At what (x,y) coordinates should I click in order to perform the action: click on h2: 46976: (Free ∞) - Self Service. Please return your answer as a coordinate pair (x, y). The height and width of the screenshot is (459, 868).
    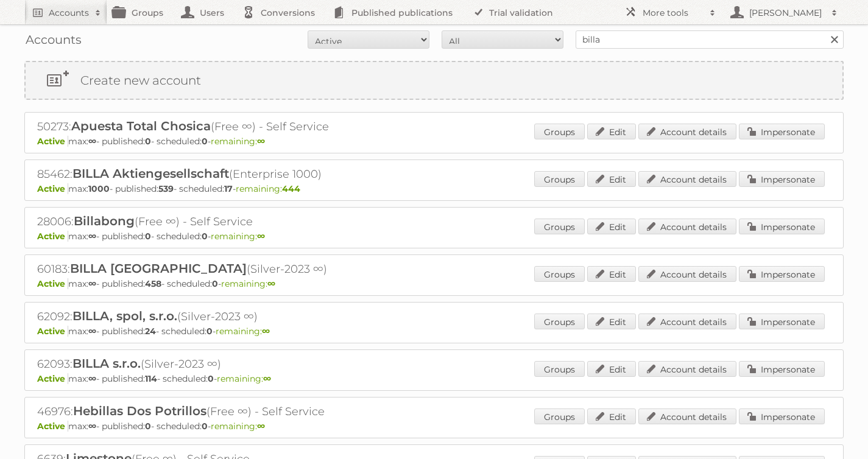
    Looking at the image, I should click on (250, 412).